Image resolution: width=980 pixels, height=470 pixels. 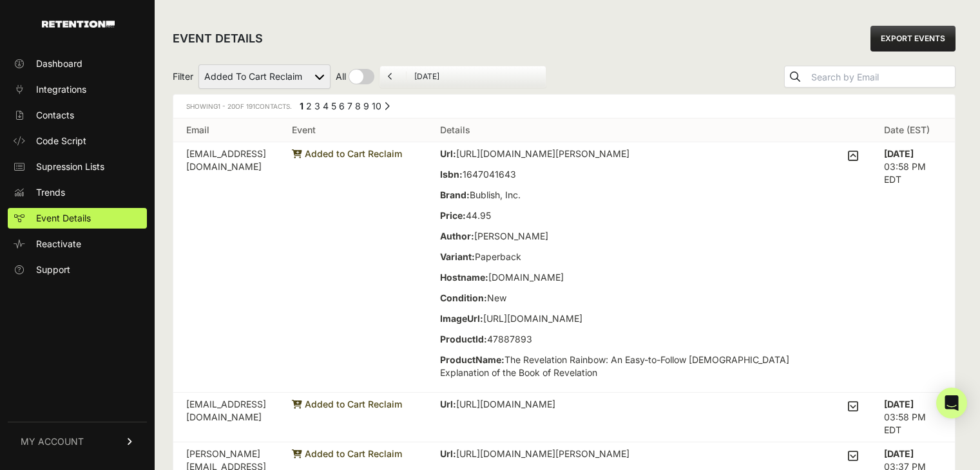 What do you see at coordinates (461, 318) in the screenshot?
I see `strong: ImageUrl:` at bounding box center [461, 318].